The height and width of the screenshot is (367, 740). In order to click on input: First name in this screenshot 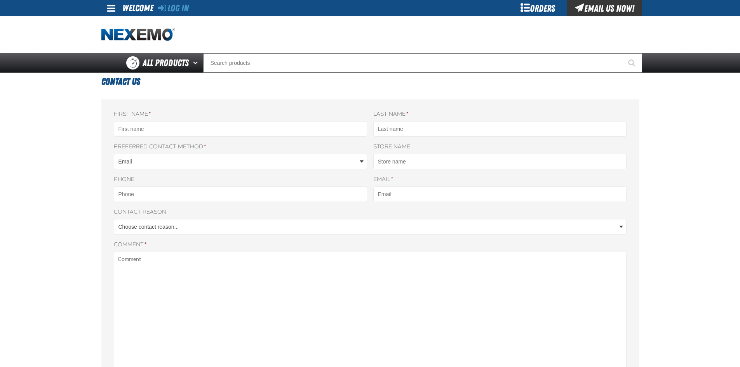, I will do `click(240, 129)`.